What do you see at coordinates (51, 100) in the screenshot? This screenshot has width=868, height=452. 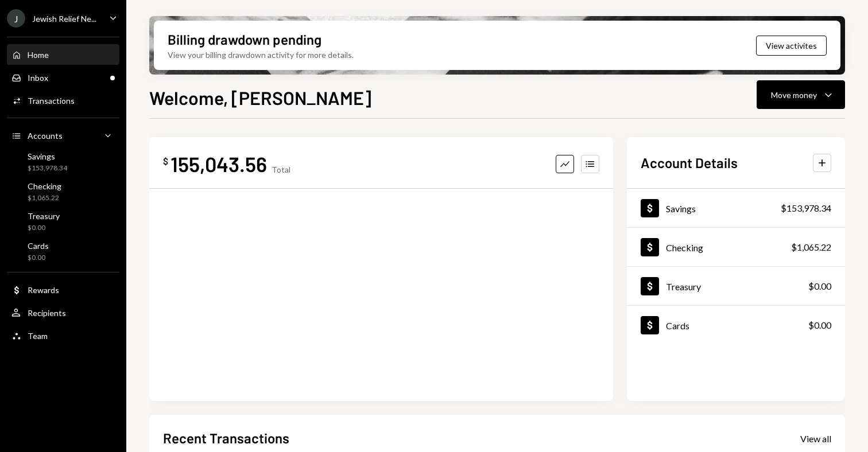 I see `div: Transactions` at bounding box center [51, 100].